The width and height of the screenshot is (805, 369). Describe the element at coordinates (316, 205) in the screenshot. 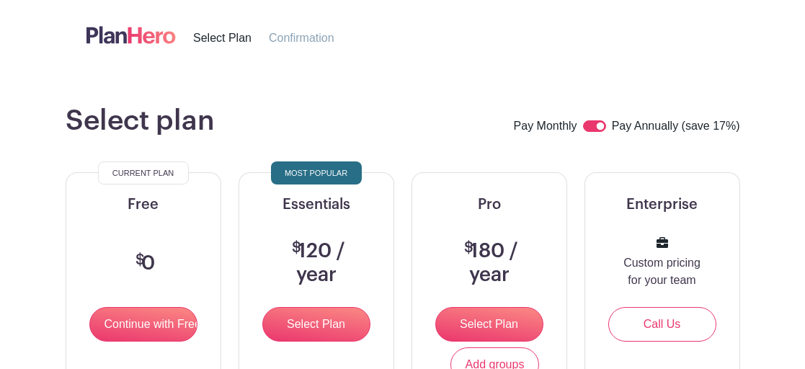

I see `h5: Essentials` at that location.